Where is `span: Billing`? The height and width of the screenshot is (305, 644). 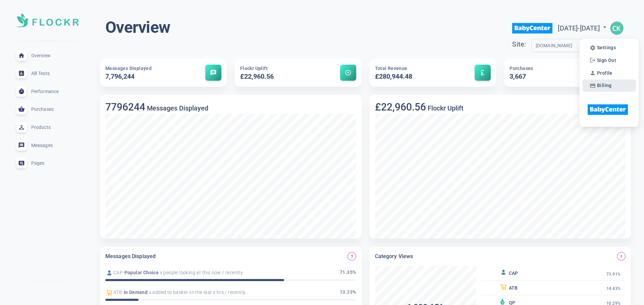
span: Billing is located at coordinates (604, 86).